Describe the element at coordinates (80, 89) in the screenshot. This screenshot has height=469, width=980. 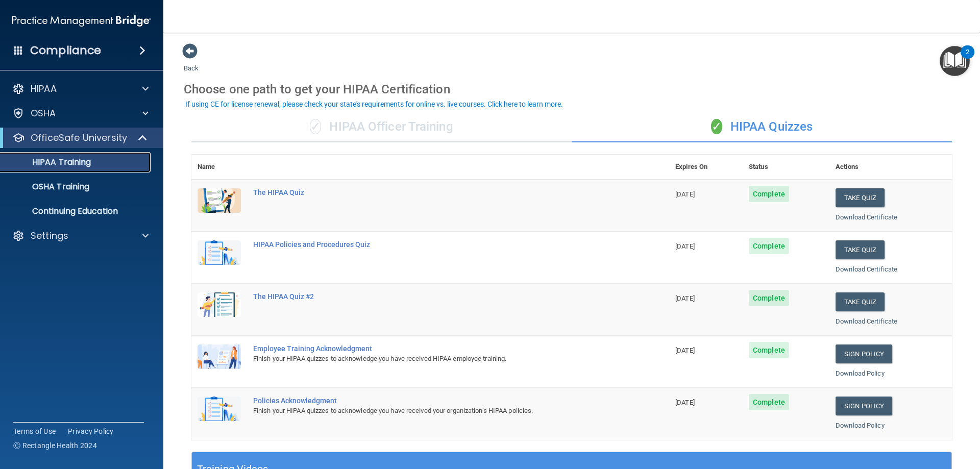
I see `a: HIPAA` at that location.